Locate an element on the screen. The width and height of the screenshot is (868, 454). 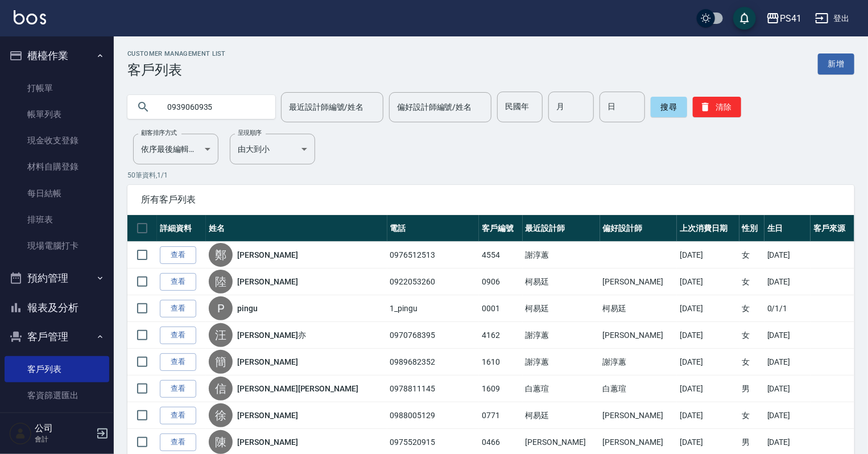
a: 客資篩選匯出 is located at coordinates (57, 395).